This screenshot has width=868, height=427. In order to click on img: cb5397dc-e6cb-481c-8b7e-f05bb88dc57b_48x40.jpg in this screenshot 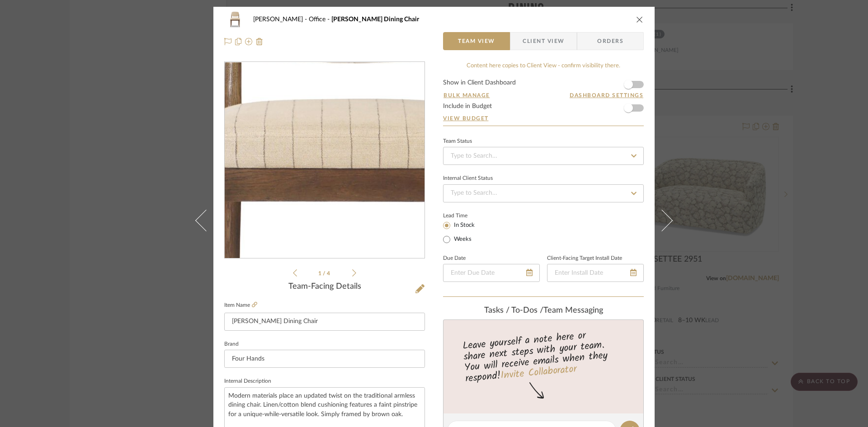, I will do `click(235, 20)`.